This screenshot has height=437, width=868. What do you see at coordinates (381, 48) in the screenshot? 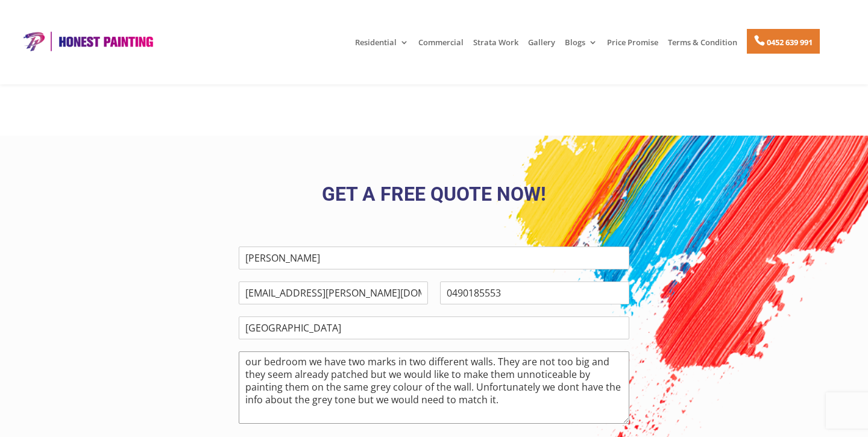
I see `a: Residential` at bounding box center [381, 48].